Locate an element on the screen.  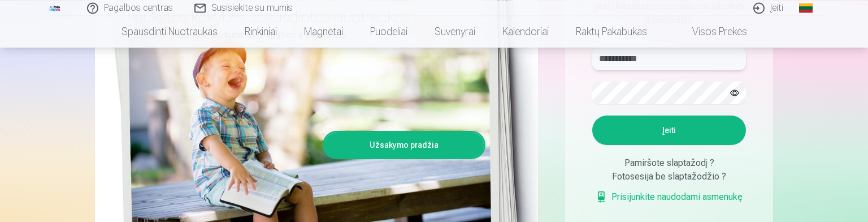
div: Fotosesija be slaptažodžio ? is located at coordinates (670, 176).